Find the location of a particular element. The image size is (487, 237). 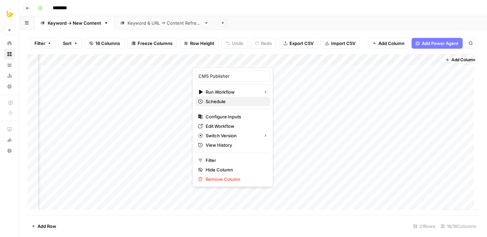

span: Switch Version is located at coordinates (231, 135).